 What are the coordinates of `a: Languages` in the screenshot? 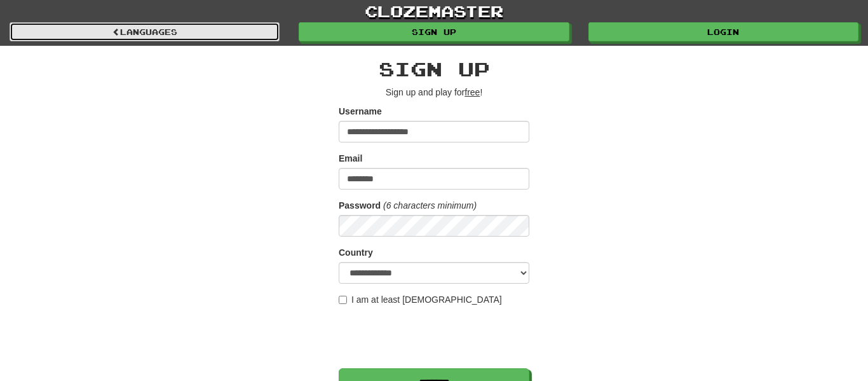 It's located at (144, 32).